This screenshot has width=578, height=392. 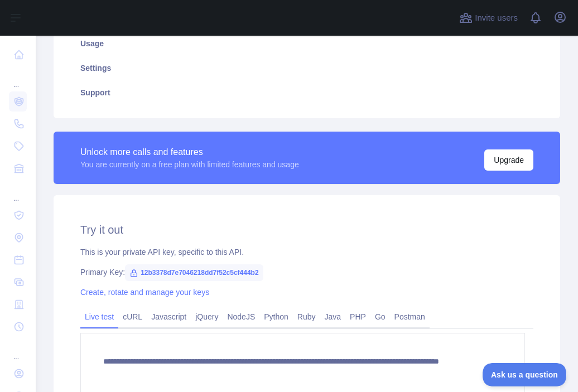 What do you see at coordinates (358, 316) in the screenshot?
I see `a: PHP` at bounding box center [358, 316].